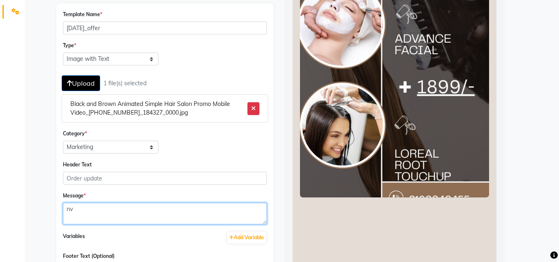 The image size is (559, 262). What do you see at coordinates (89, 256) in the screenshot?
I see `label: Footer Text (Optional)` at bounding box center [89, 256].